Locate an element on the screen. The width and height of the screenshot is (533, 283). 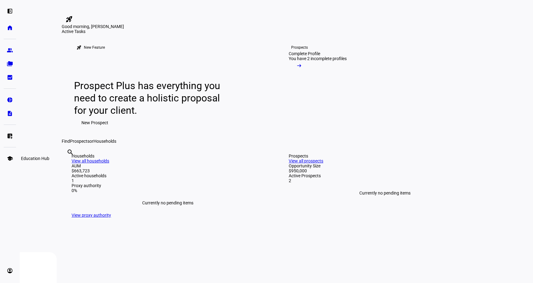
div: Proxy authority is located at coordinates (168, 186).